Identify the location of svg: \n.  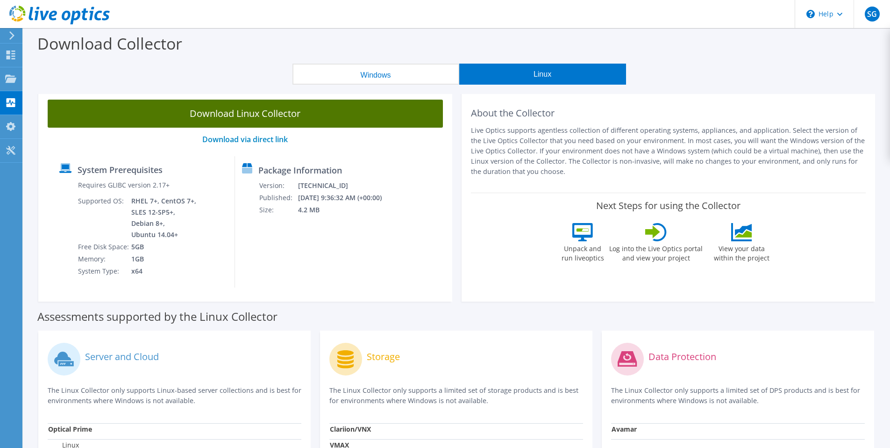
(811, 14).